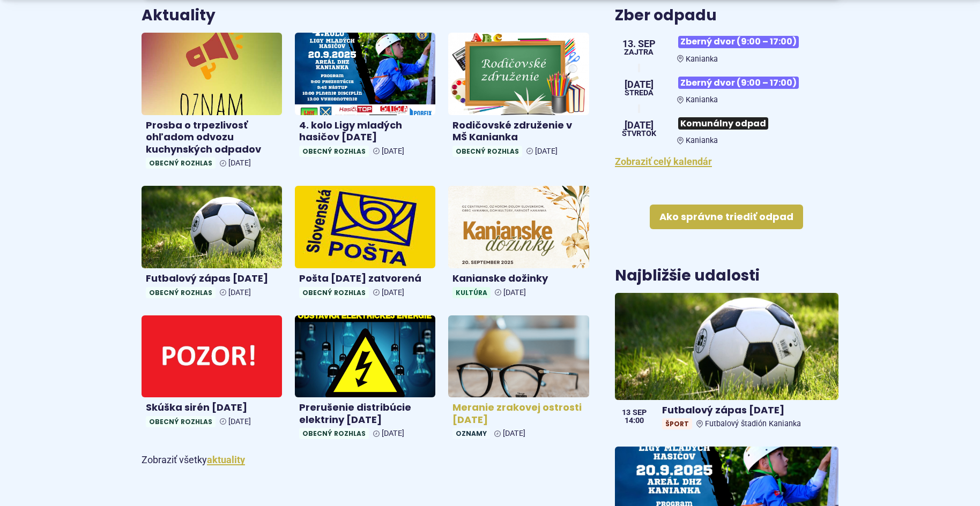 The height and width of the screenshot is (506, 980). What do you see at coordinates (472, 293) in the screenshot?
I see `span: Kultúra` at bounding box center [472, 293].